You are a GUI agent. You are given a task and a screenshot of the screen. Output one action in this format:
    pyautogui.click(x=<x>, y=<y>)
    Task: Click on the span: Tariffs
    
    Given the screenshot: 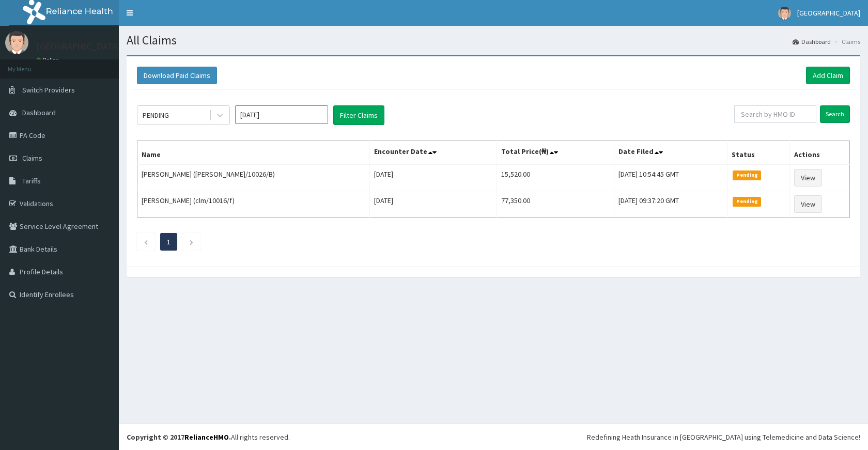 What is the action you would take?
    pyautogui.click(x=32, y=181)
    